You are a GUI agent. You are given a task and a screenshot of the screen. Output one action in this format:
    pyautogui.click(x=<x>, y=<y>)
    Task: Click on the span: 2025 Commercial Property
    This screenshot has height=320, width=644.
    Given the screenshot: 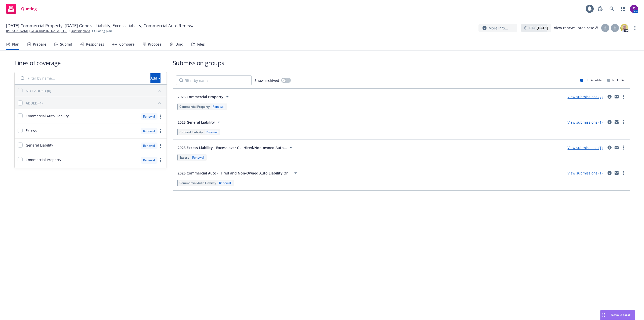 What is the action you would take?
    pyautogui.click(x=200, y=97)
    